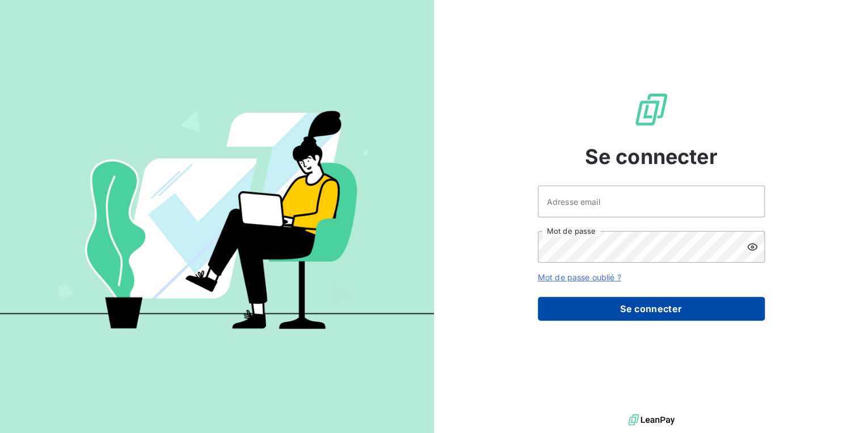 The height and width of the screenshot is (433, 868). I want to click on input: placeholder, so click(651, 202).